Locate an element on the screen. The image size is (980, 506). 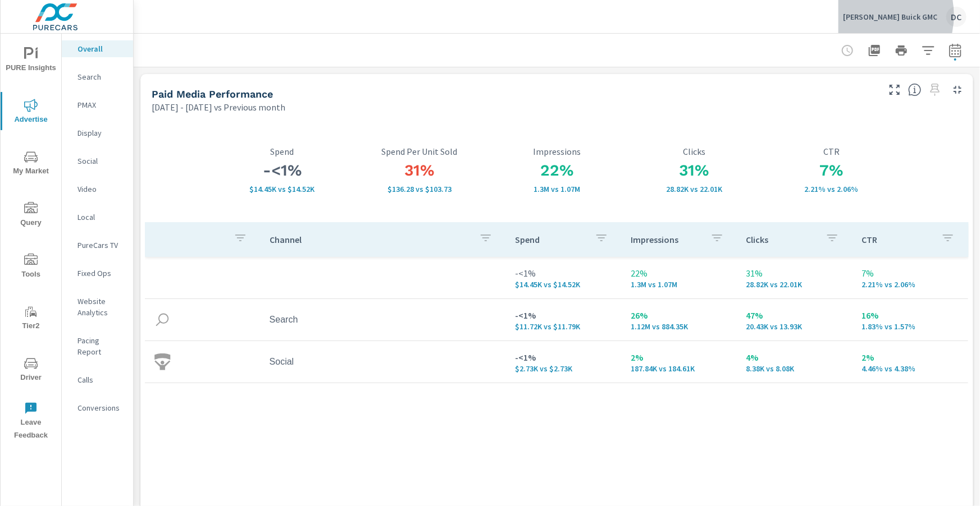
div: Conversions is located at coordinates (97, 407).